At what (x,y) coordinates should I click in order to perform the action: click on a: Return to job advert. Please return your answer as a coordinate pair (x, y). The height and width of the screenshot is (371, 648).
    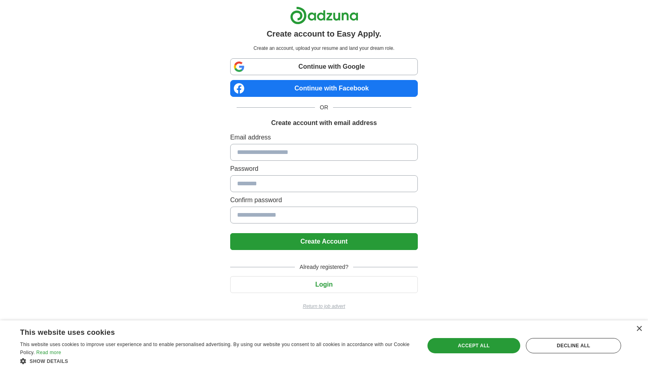
    Looking at the image, I should click on (324, 306).